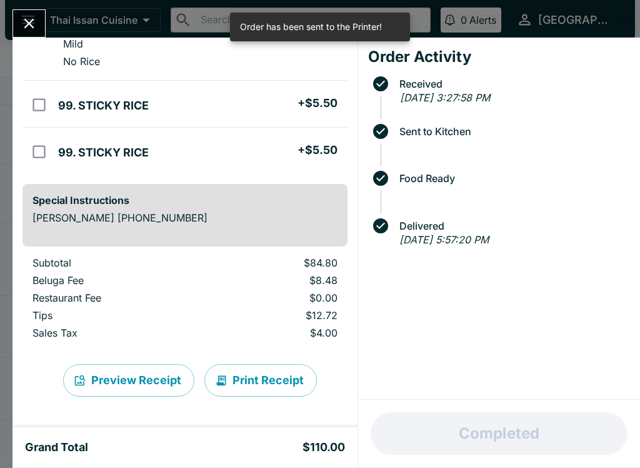 This screenshot has height=468, width=640. What do you see at coordinates (311, 27) in the screenshot?
I see `div: Order has been sent to the Printer!` at bounding box center [311, 27].